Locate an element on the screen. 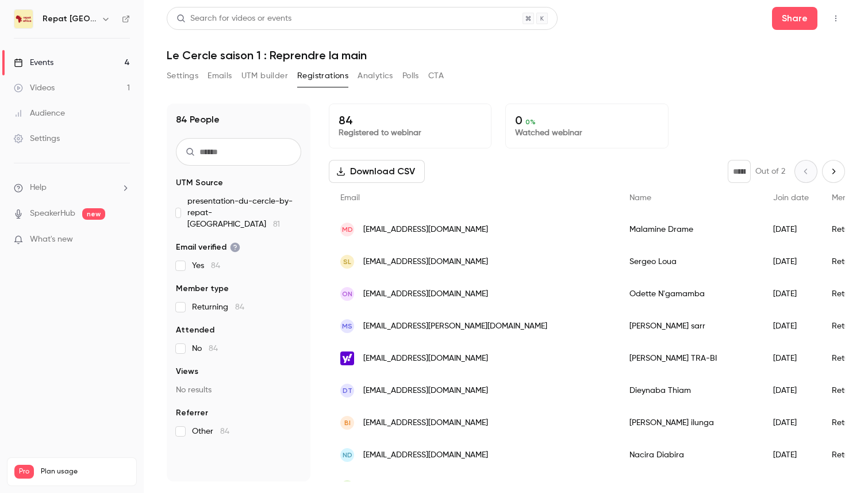 Image resolution: width=868 pixels, height=493 pixels. span: new is located at coordinates (94, 214).